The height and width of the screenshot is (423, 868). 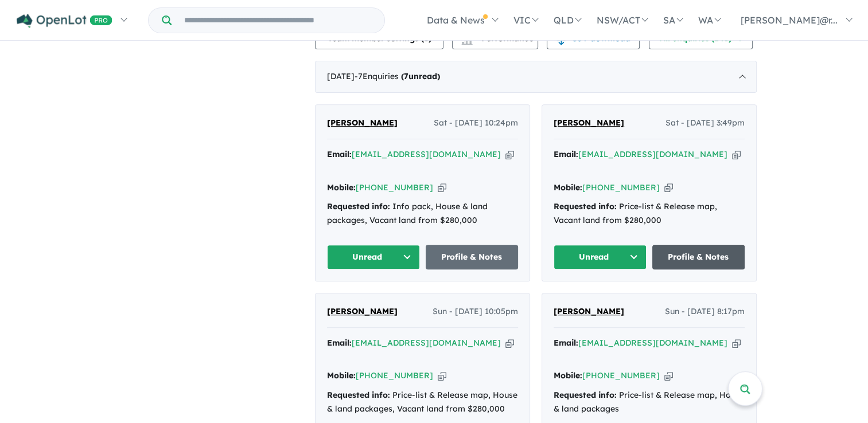 What do you see at coordinates (422, 213) in the screenshot?
I see `div: Info pack, House & land packages, Vacant land from $280,000` at bounding box center [422, 213].